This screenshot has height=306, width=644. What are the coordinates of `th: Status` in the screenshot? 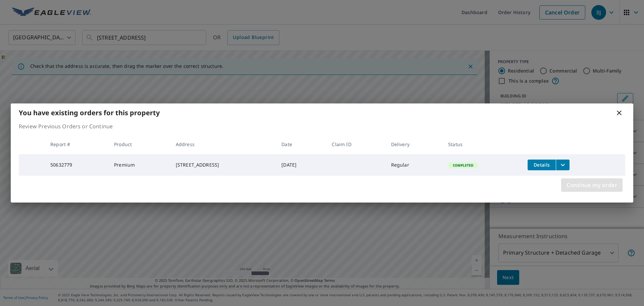 It's located at (482, 144).